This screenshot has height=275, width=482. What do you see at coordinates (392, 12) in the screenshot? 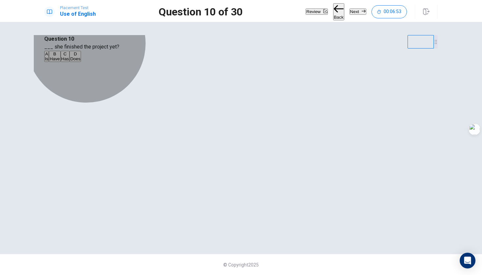
I see `span: 00:06:53` at bounding box center [392, 12].